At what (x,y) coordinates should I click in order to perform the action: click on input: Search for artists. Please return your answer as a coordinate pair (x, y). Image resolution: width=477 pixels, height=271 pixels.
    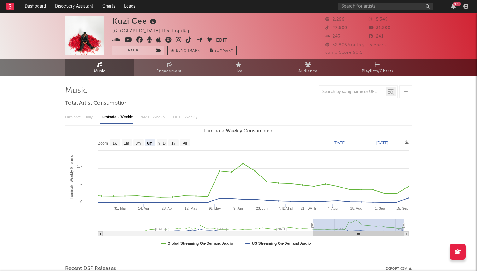
    Looking at the image, I should click on (386, 6).